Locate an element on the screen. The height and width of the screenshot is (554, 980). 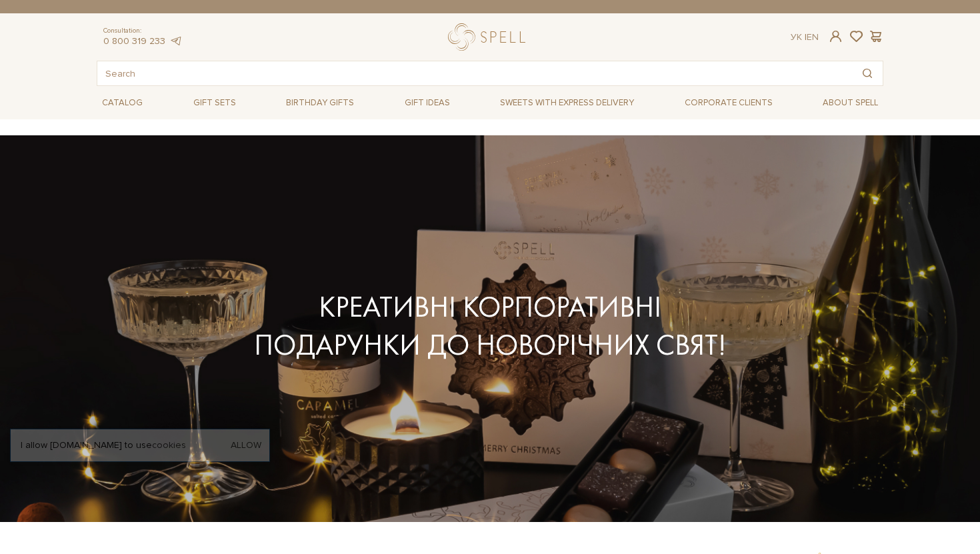
a: Gift sets is located at coordinates (215, 103).